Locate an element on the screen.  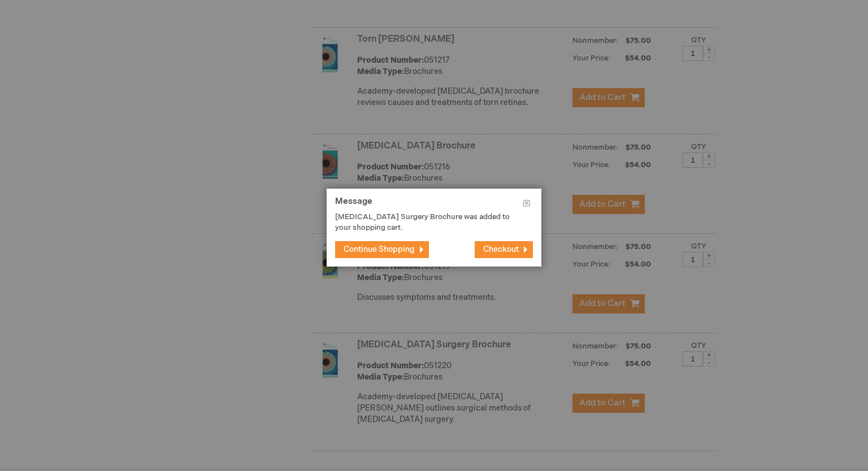
button: Continue Shopping is located at coordinates (382, 250).